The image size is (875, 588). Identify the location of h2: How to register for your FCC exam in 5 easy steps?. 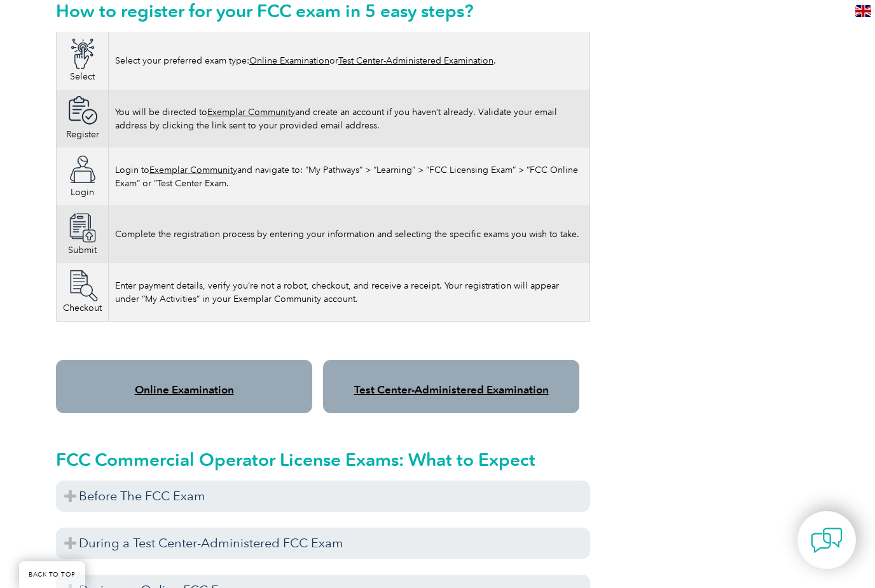
(323, 11).